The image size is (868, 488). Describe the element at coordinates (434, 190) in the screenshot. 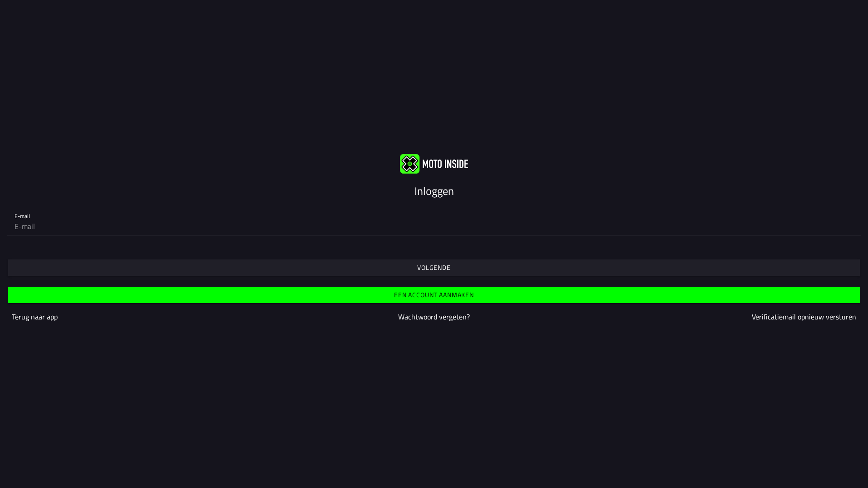

I see `ion-text: Inloggen` at that location.